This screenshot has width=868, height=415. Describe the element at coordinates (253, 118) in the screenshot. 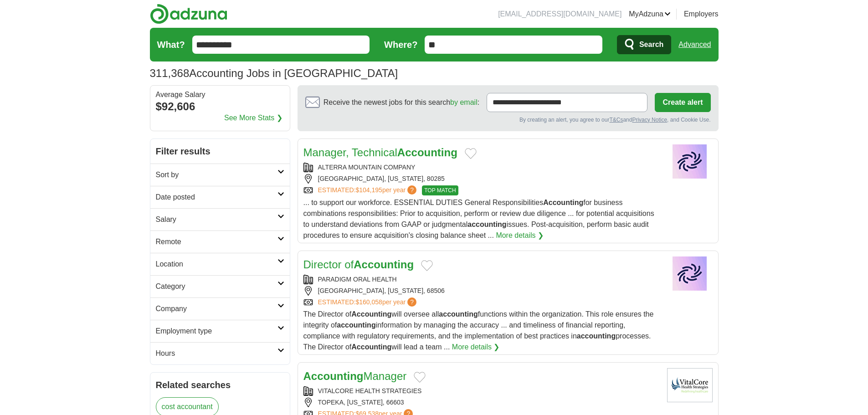

I see `a: See More Stats ❯` at that location.